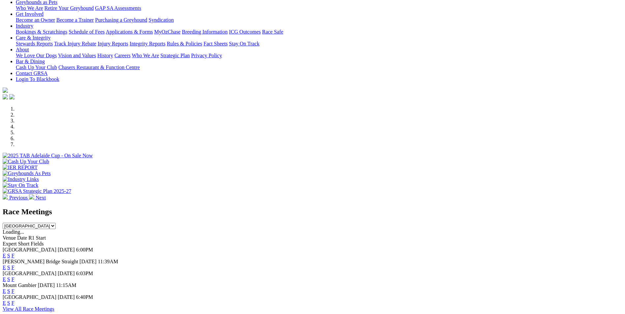  I want to click on a: Race Safe, so click(273, 32).